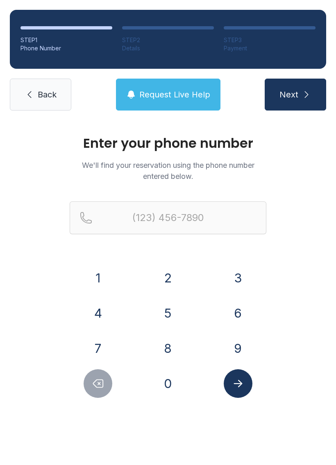 The image size is (336, 465). I want to click on button: 5, so click(168, 313).